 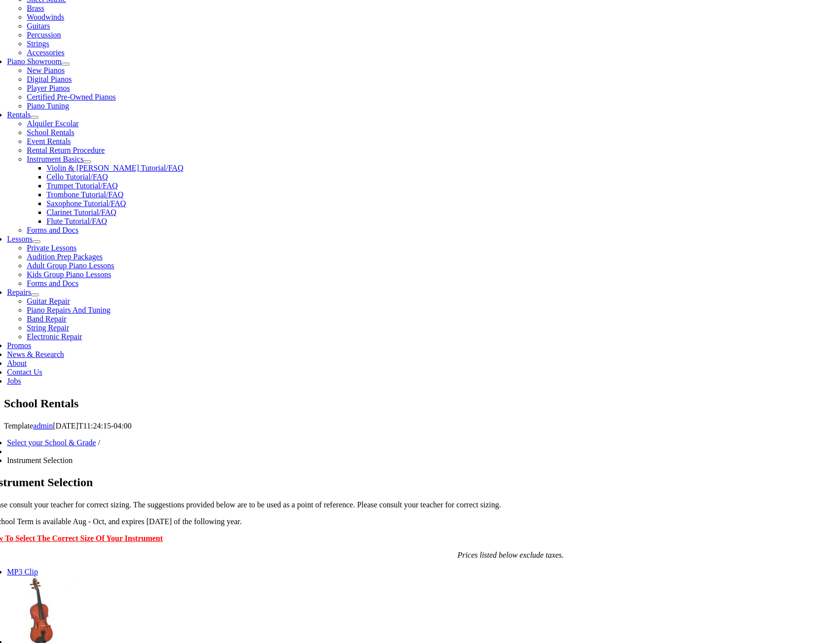 What do you see at coordinates (76, 221) in the screenshot?
I see `span: Flute Tutorial/FAQ` at bounding box center [76, 221].